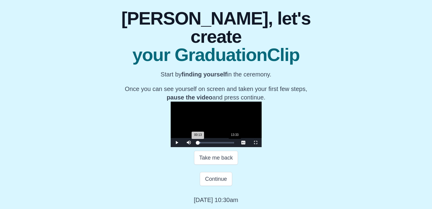 The width and height of the screenshot is (432, 209). Describe the element at coordinates (177, 143) in the screenshot. I see `button: Play` at that location.